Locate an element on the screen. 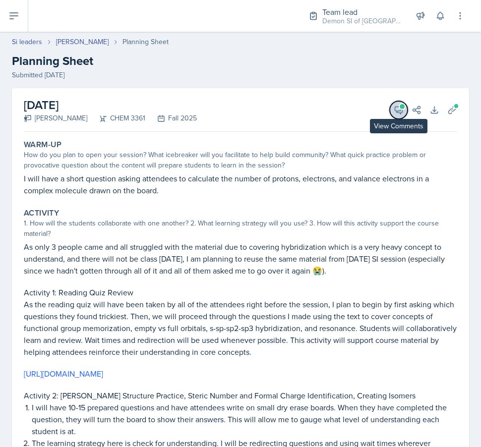  label: Warm-Up is located at coordinates (43, 145).